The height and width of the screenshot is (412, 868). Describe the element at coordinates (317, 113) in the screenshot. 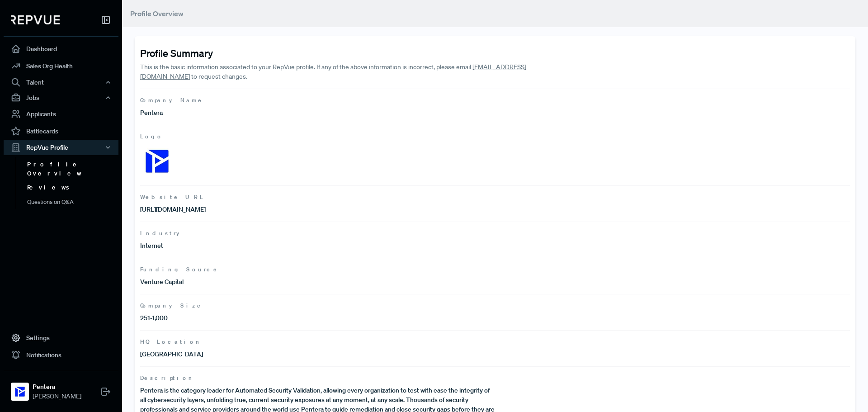

I see `p: Pentera` at that location.